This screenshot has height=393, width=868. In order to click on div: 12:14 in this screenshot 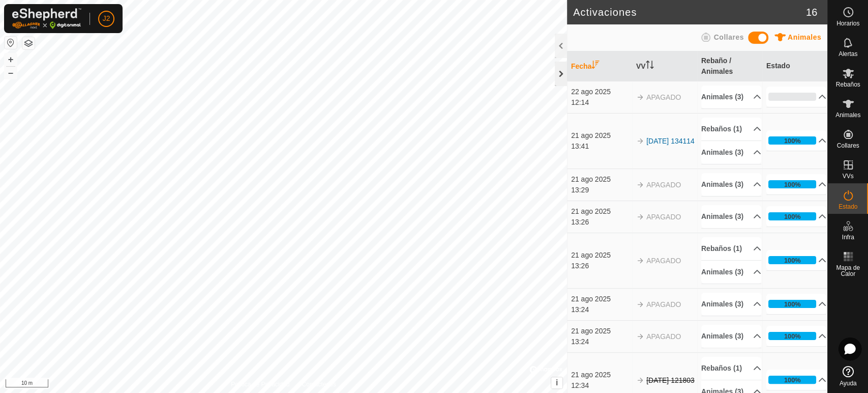, I will do `click(601, 102)`.